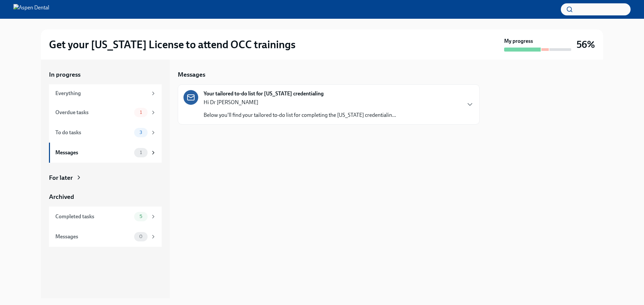 The width and height of the screenshot is (644, 305). I want to click on span: 5, so click(141, 216).